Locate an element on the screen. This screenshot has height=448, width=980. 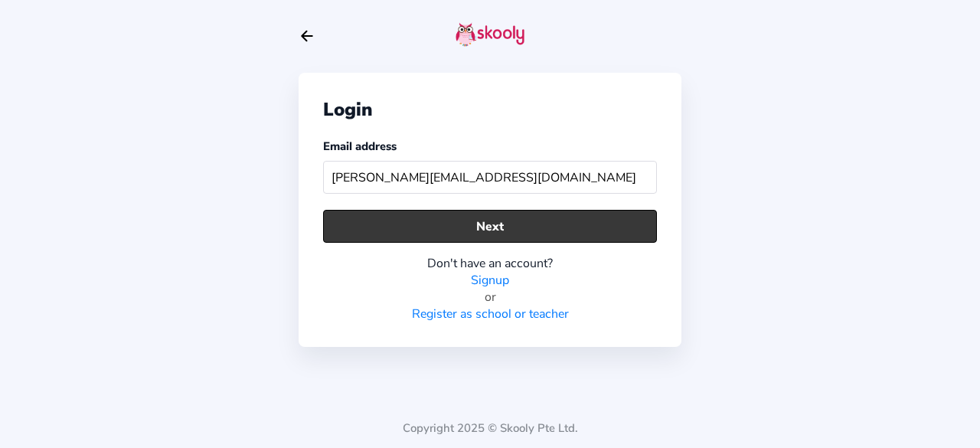
button: Next is located at coordinates (490, 226).